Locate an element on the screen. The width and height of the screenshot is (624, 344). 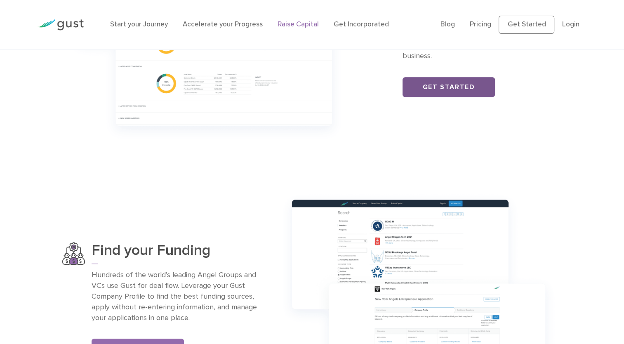
a: Accelerate your Progress is located at coordinates (223, 24).